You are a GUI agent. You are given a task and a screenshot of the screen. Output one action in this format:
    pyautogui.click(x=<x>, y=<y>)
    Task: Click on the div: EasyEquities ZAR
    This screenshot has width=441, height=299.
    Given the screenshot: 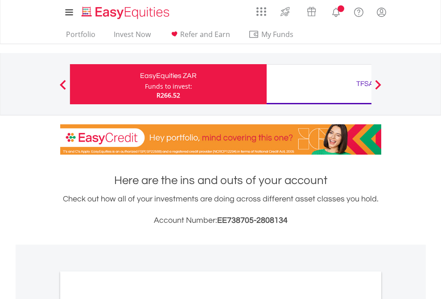 What is the action you would take?
    pyautogui.click(x=168, y=76)
    